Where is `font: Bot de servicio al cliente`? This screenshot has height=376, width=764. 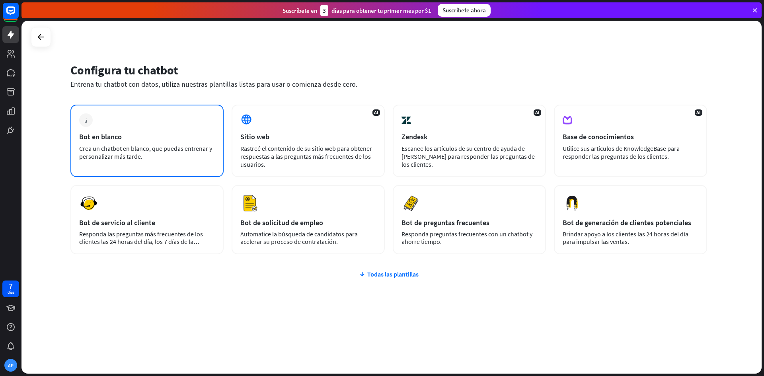 font: Bot de servicio al cliente is located at coordinates (117, 223).